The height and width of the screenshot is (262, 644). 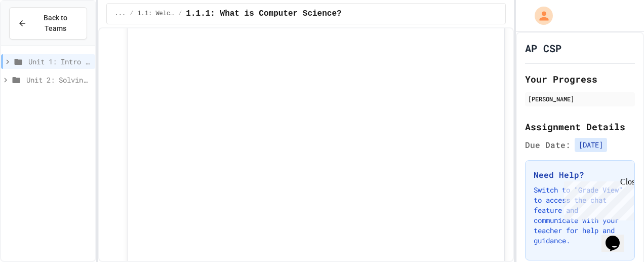 I want to click on div: Chat with us now!Close, so click(x=37, y=34).